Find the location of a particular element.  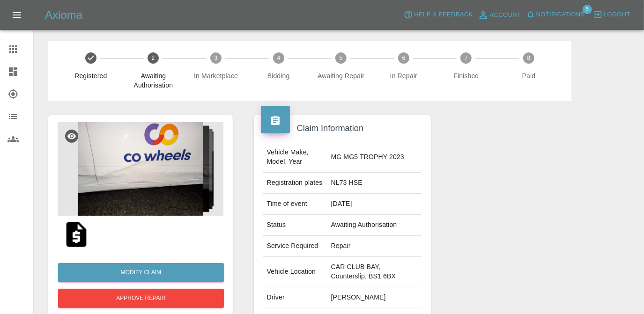

td: Driver is located at coordinates (295, 297).